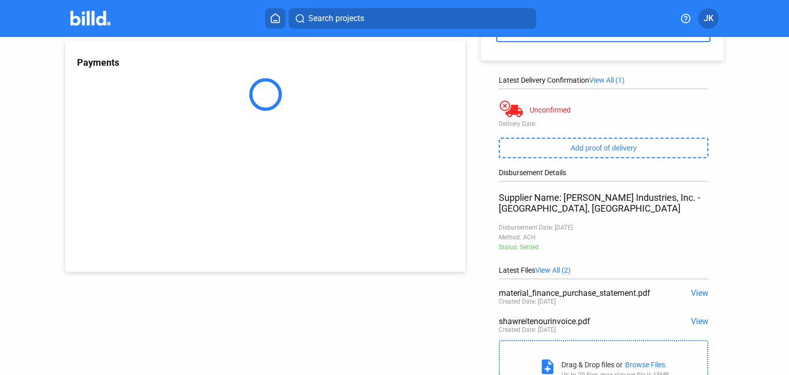 Image resolution: width=789 pixels, height=375 pixels. I want to click on div: Payments, so click(271, 62).